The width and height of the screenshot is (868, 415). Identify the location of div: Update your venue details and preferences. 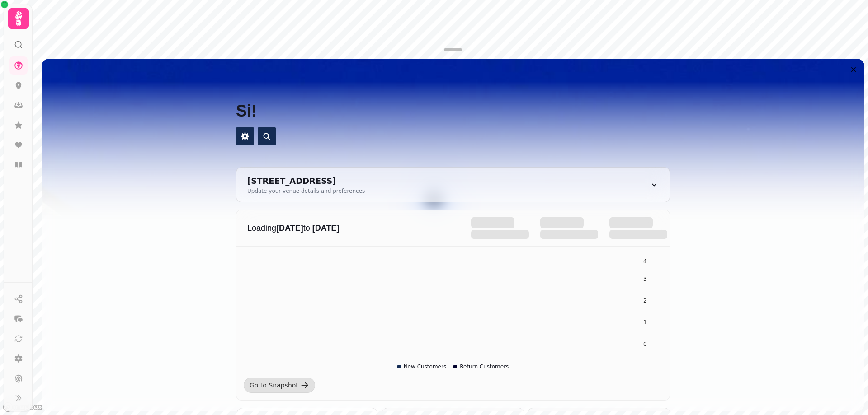
(306, 191).